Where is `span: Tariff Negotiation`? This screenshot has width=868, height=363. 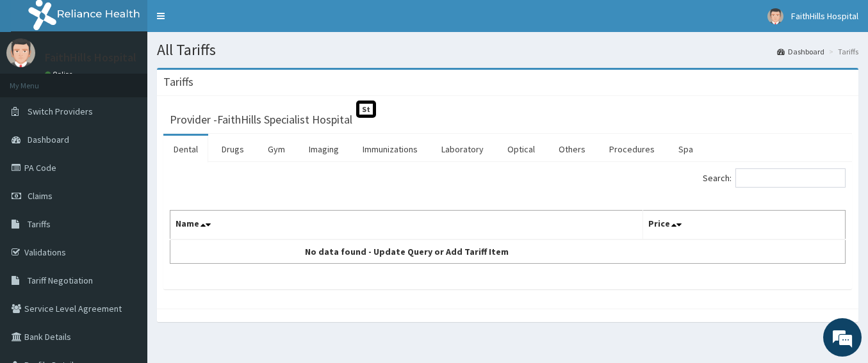
span: Tariff Negotiation is located at coordinates (60, 281).